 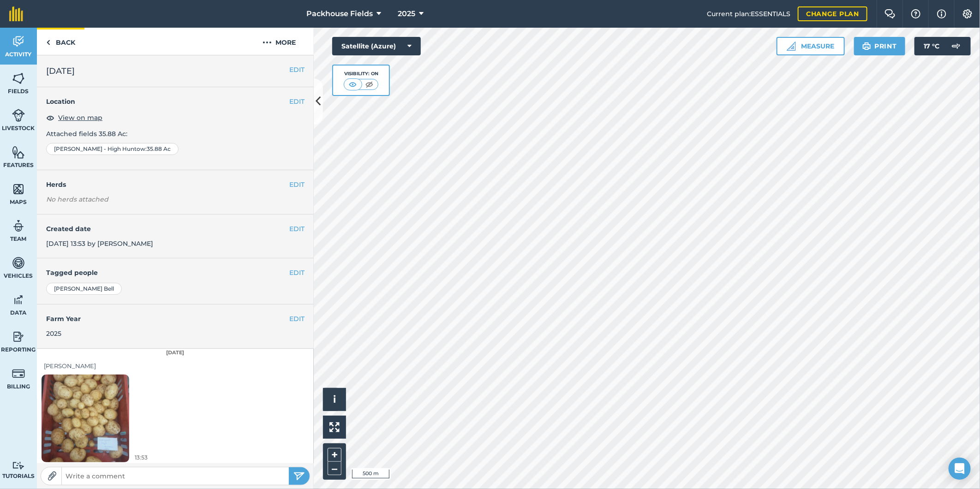 I want to click on span: : 35.88 Ac, so click(x=158, y=149).